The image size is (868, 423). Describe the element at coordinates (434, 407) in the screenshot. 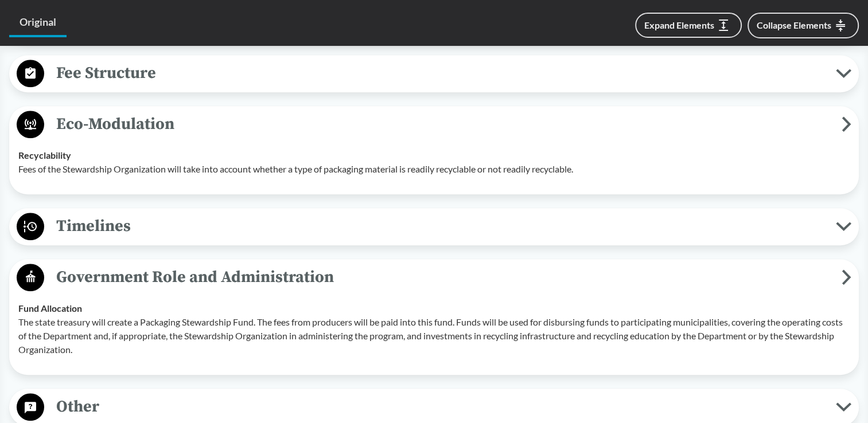

I see `button: Other` at that location.